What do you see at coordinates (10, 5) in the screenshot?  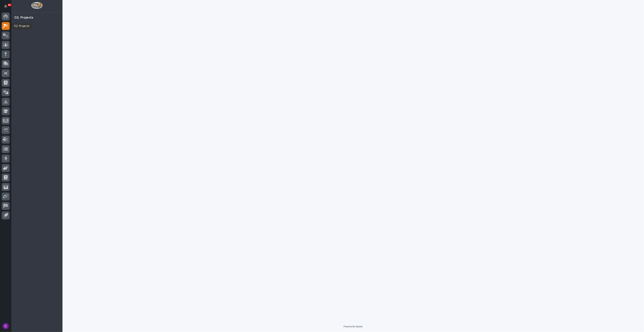 I see `p: 81` at bounding box center [10, 5].